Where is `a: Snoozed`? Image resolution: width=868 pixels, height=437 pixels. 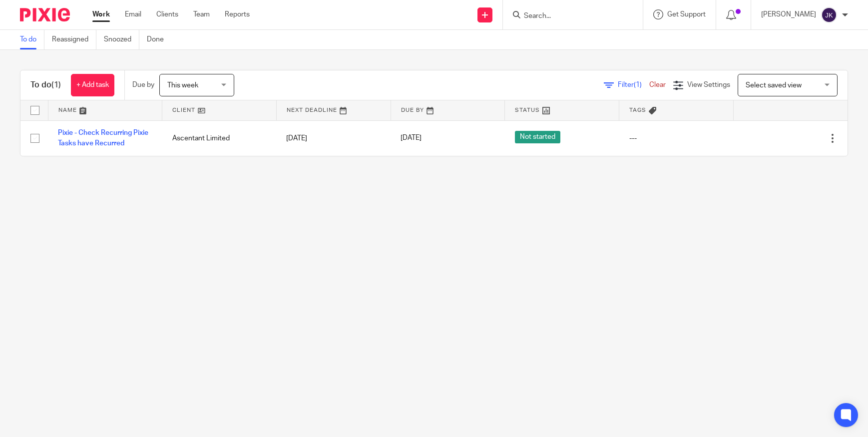 a: Snoozed is located at coordinates (121, 40).